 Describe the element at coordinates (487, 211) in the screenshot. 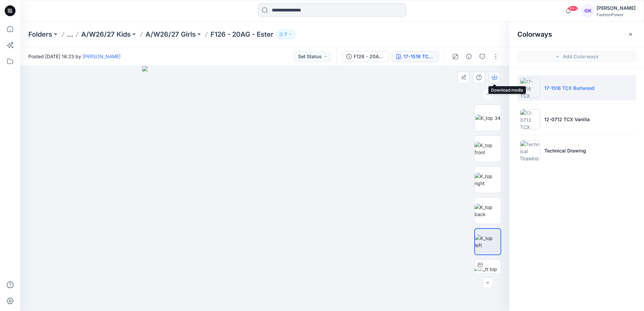

I see `img: K_top back` at that location.